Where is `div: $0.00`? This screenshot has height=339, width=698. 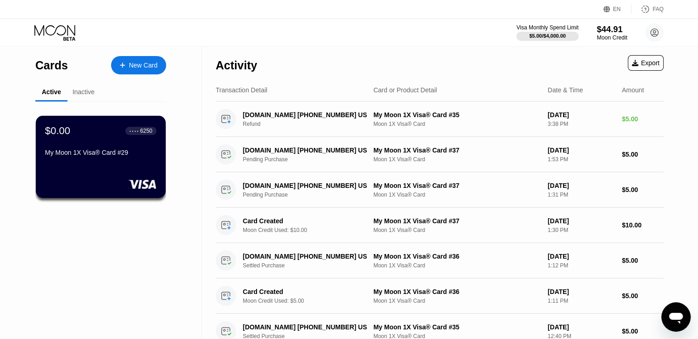 div: $0.00 is located at coordinates (57, 131).